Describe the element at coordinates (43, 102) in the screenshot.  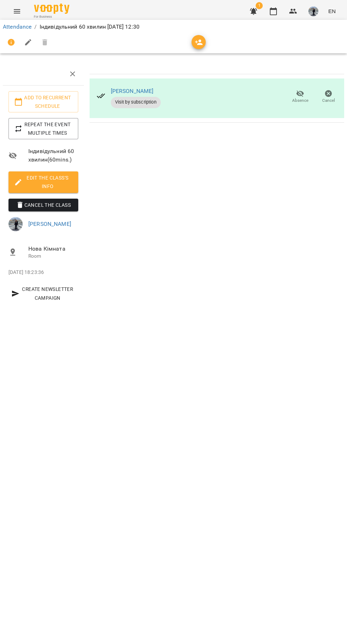
I see `button: Add to recurrent schedule` at that location.